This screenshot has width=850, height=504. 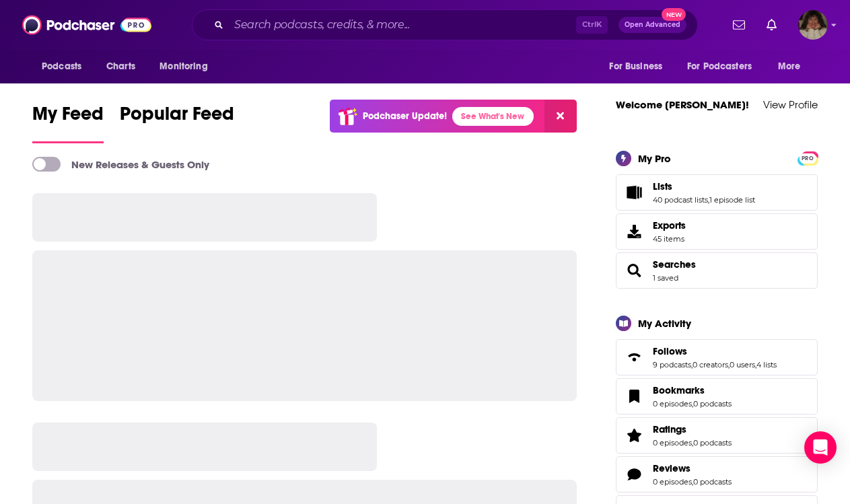 What do you see at coordinates (766, 365) in the screenshot?
I see `a: 4 lists` at bounding box center [766, 365].